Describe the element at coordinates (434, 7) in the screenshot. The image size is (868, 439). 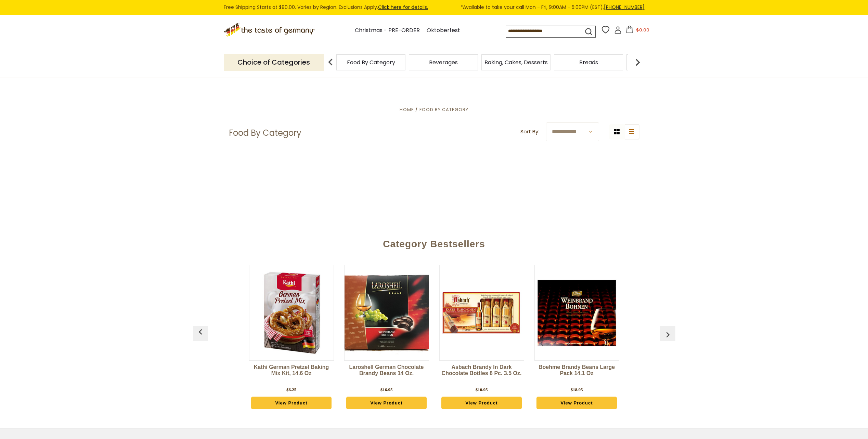
I see `div: Free Shipping Starts at $80.00. Varies by Region. Exclusions Apply.` at that location.